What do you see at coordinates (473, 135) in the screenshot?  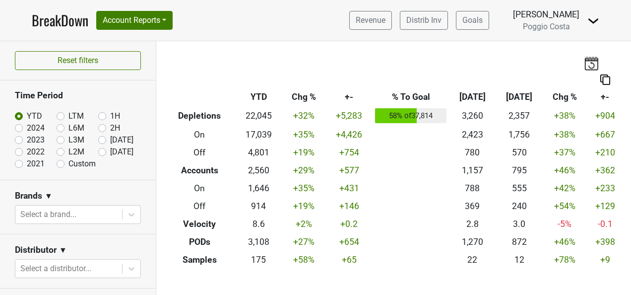 I see `td: 2,423` at bounding box center [473, 135].